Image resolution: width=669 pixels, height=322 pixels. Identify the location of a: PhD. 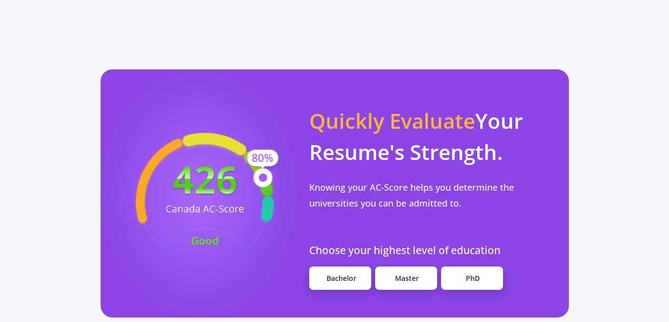
(471, 278).